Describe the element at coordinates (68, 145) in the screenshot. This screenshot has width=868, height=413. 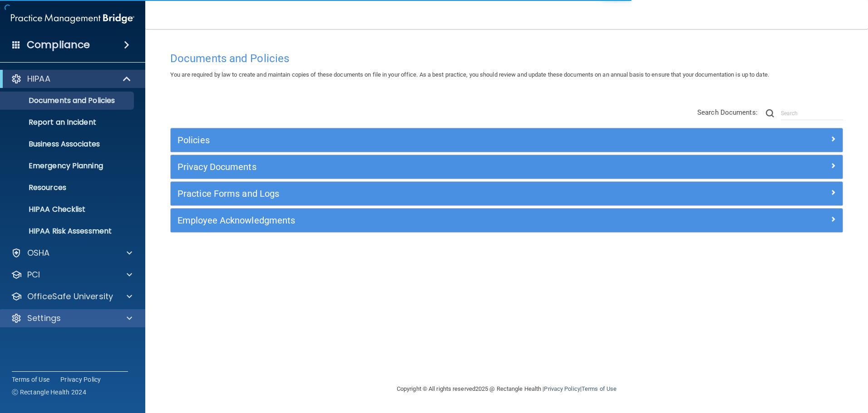
I see `p: Business Associates` at that location.